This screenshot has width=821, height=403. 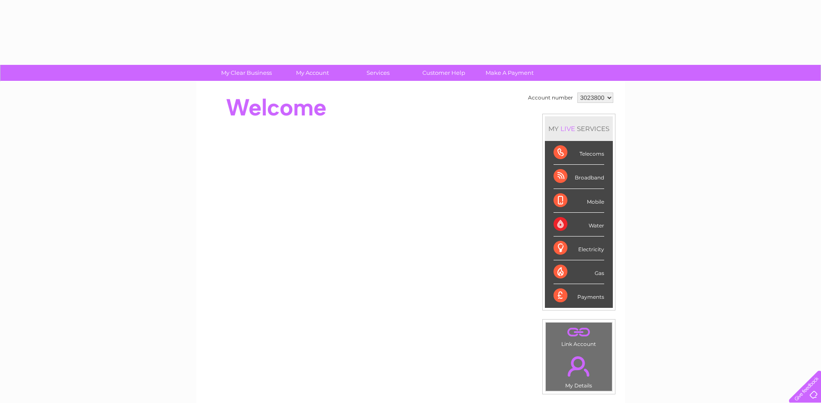 I want to click on td: Link Account, so click(x=578, y=336).